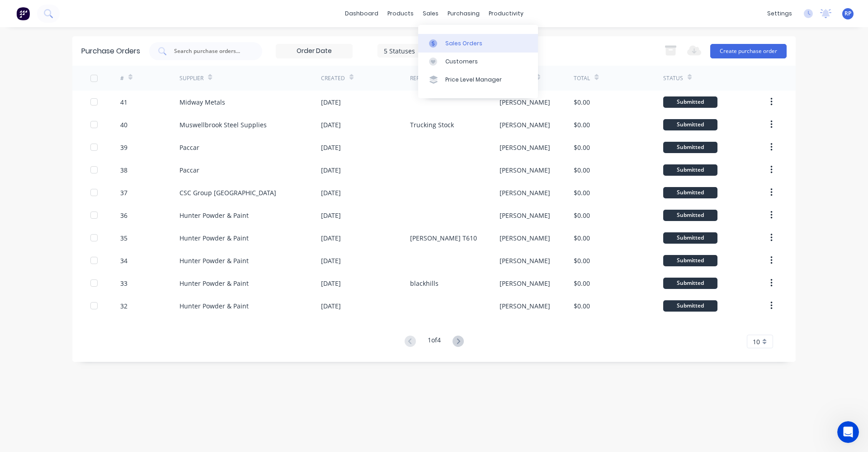 Image resolution: width=868 pixels, height=452 pixels. I want to click on div: 36, so click(124, 215).